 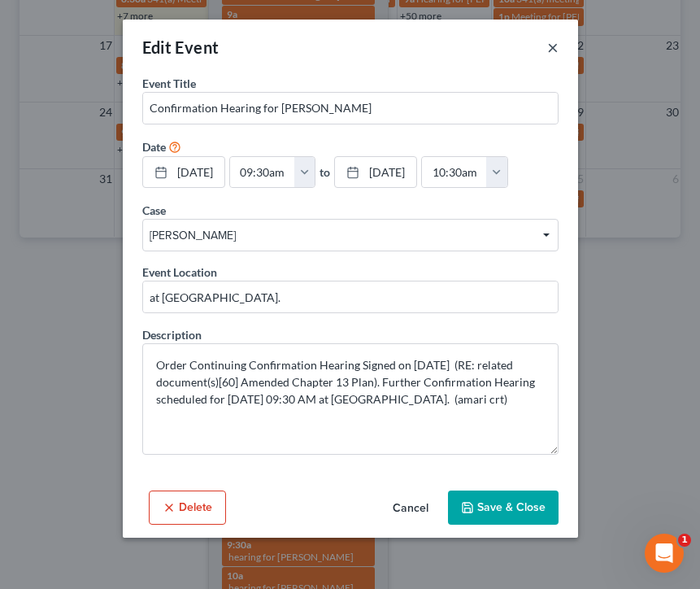 I want to click on span: Edit Event, so click(x=181, y=48).